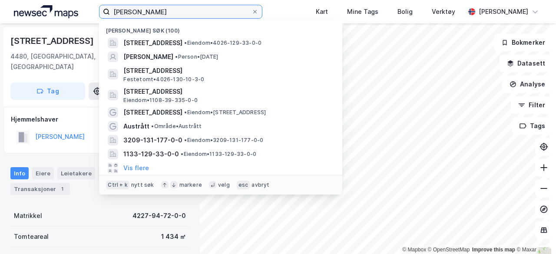  Describe the element at coordinates (31, 237) in the screenshot. I see `div: Tomteareal` at that location.